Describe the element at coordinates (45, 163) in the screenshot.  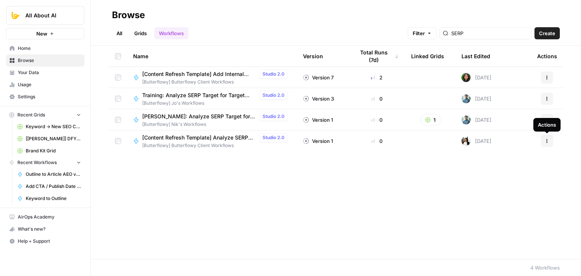
I see `button: Recent Workflows` at that location.